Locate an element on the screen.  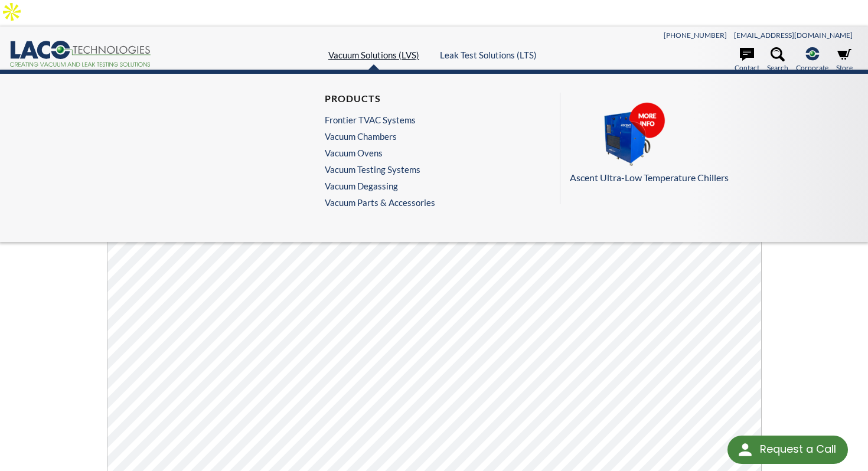
span: Corporate is located at coordinates (812, 68).